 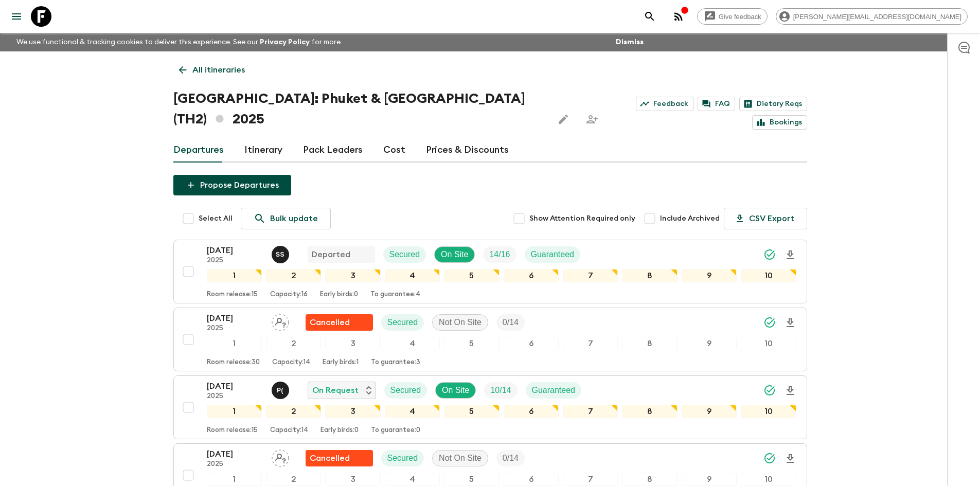 What do you see at coordinates (282, 389) in the screenshot?
I see `span: Pooky (Thanaphan) Kerdyoo` at bounding box center [282, 389].